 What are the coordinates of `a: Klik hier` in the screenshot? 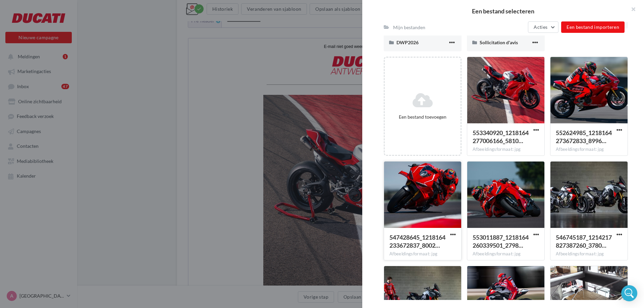 It's located at (201, 8).